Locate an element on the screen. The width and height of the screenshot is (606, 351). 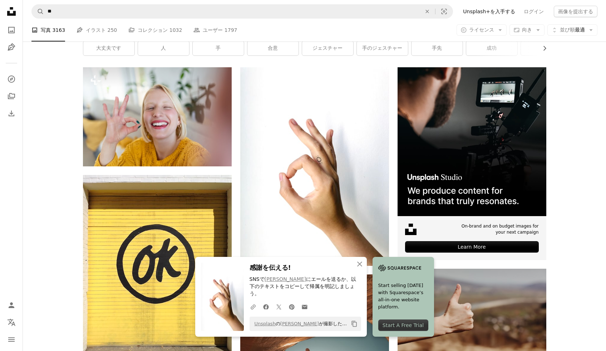
button: リストを右にスクロールする is located at coordinates (542, 48).